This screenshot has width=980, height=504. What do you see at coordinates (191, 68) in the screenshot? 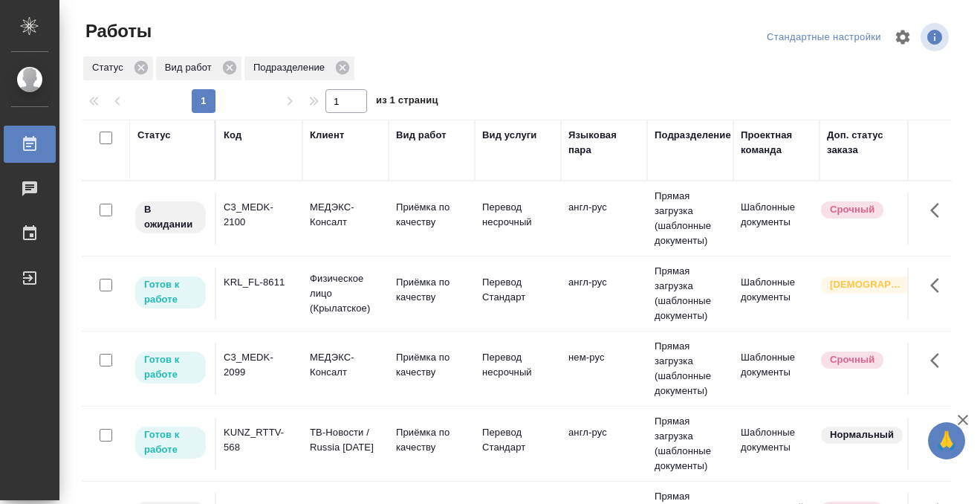
I see `p: Вид работ` at bounding box center [191, 68].